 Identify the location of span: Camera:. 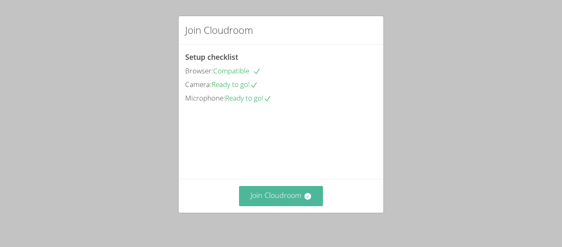
(198, 84).